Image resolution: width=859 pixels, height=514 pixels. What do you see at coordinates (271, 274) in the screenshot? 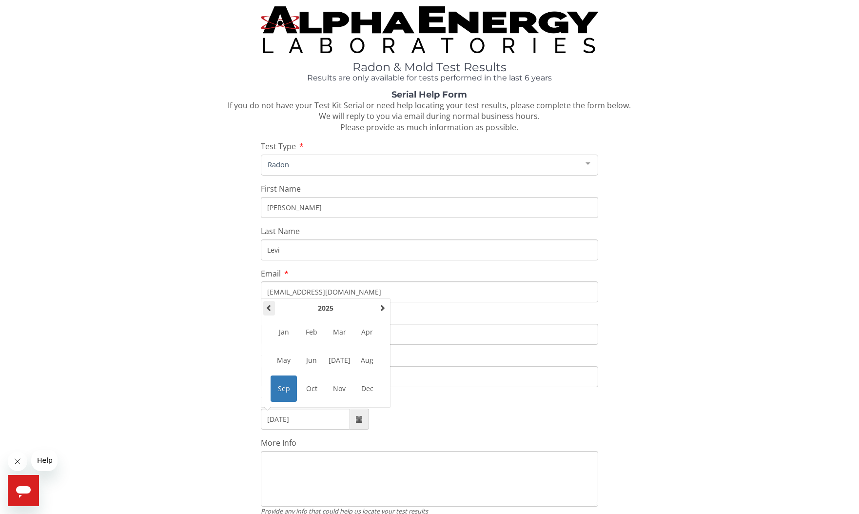
I see `span: Email` at bounding box center [271, 274].